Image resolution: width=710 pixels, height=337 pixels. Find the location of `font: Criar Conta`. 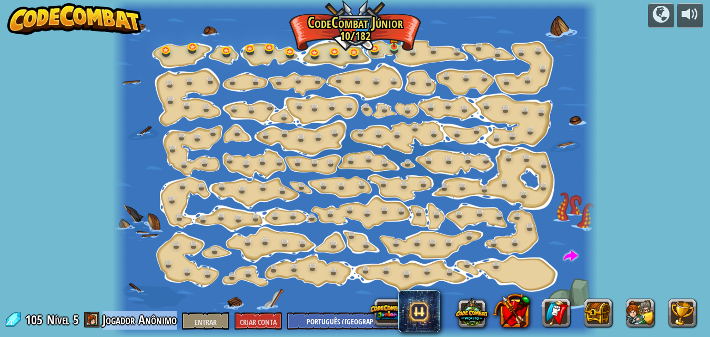

font: Criar Conta is located at coordinates (258, 321).